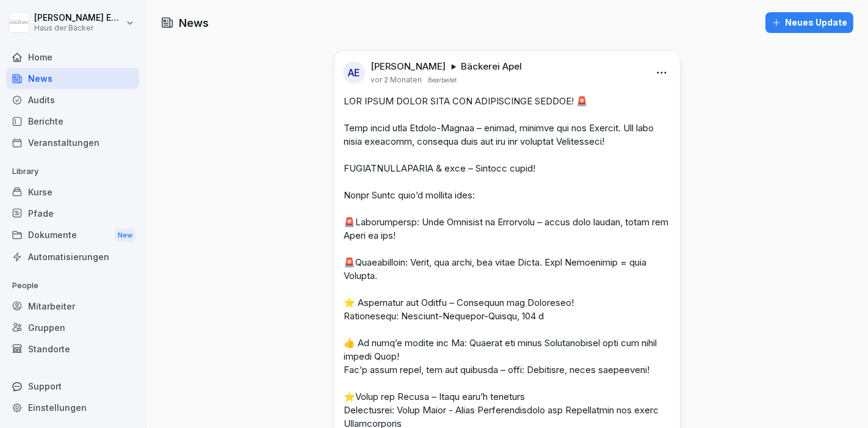  Describe the element at coordinates (72, 349) in the screenshot. I see `div: Standorte` at that location.